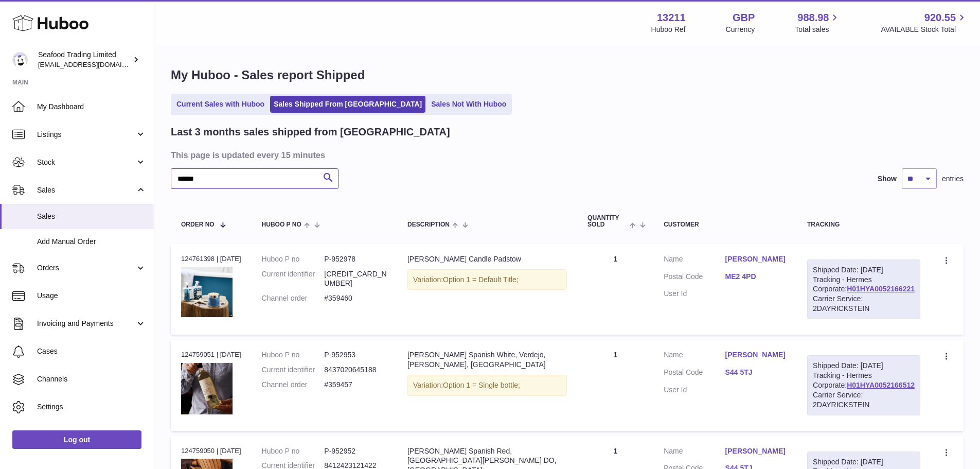 The height and width of the screenshot is (469, 980). Describe the element at coordinates (813, 18) in the screenshot. I see `span: 988.98` at that location.